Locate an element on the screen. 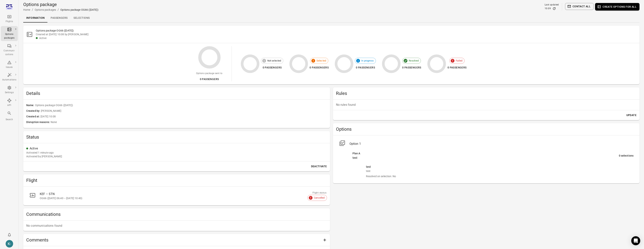 The height and width of the screenshot is (249, 644). button: Deactivate is located at coordinates (319, 166).